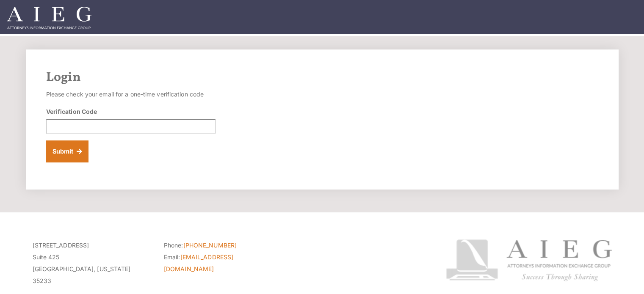 The image size is (644, 294). Describe the element at coordinates (529, 260) in the screenshot. I see `img: Attorneys Information Exchange Group logo` at that location.